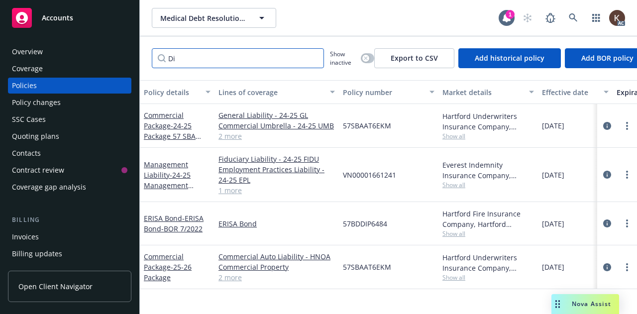 The height and width of the screenshot is (314, 637). I want to click on a: Contacts, so click(70, 153).